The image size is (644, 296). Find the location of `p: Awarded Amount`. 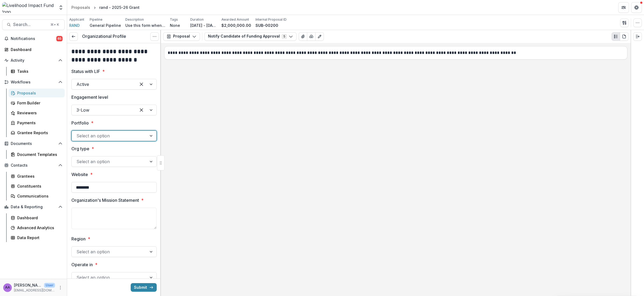

p: Awarded Amount is located at coordinates (235, 20).